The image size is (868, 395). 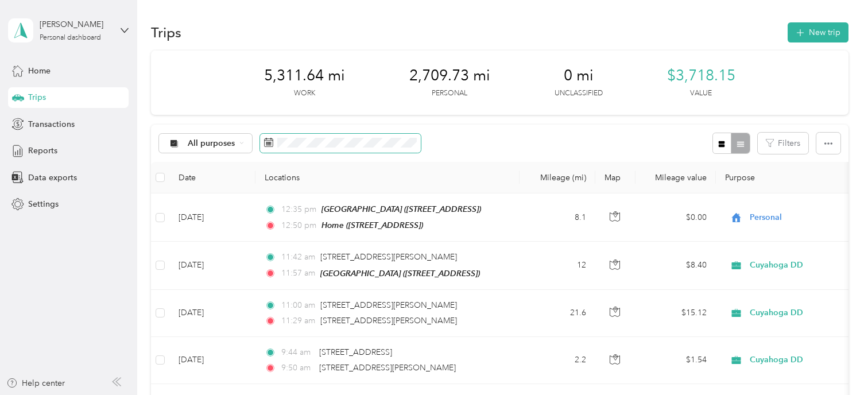 I want to click on span: 9:44 am, so click(x=297, y=352).